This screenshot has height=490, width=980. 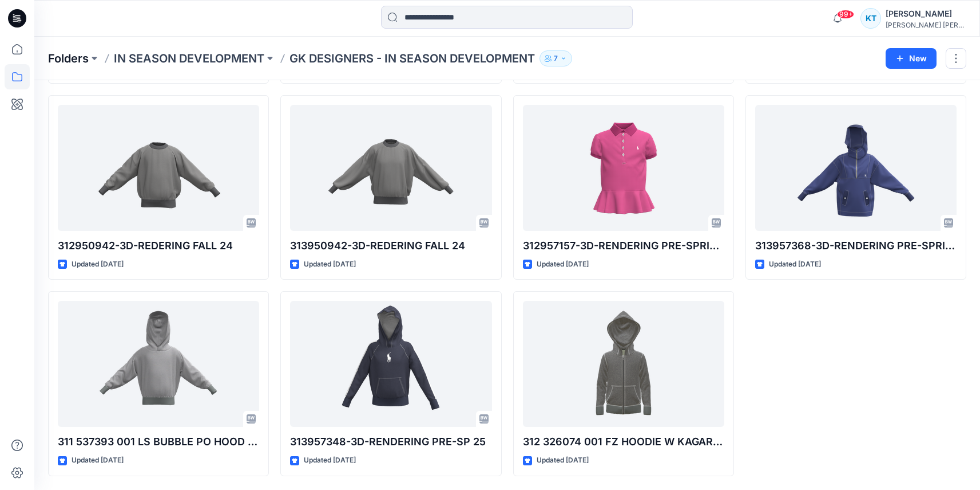 I want to click on a: 311 537393 001 LS BUBBLE PO HOOD (3) RVSD AVATAR, so click(x=159, y=364).